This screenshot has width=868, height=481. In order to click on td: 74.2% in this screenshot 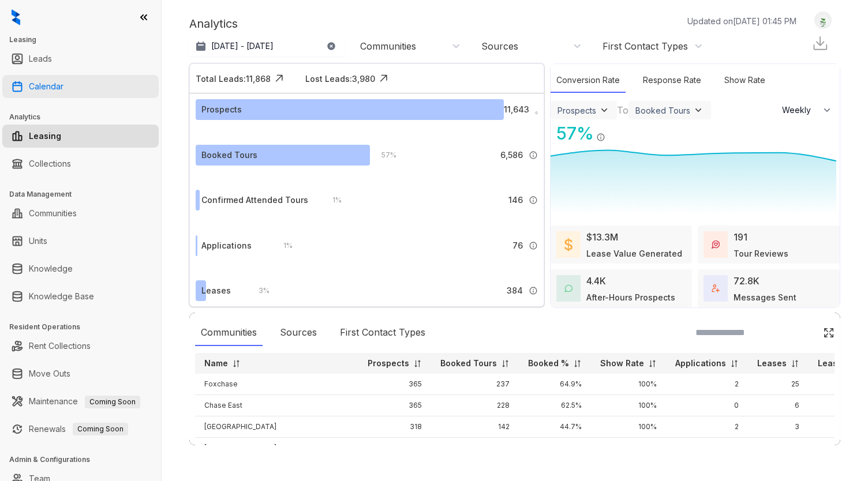, I will do `click(555, 448)`.